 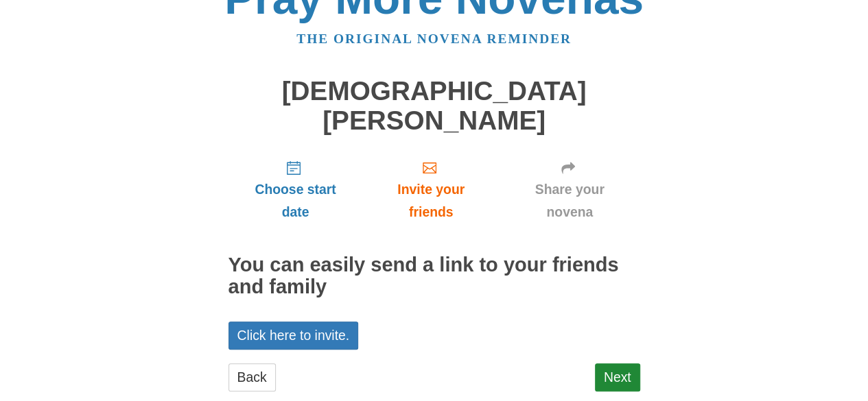 I want to click on a: Choose start date, so click(x=296, y=189).